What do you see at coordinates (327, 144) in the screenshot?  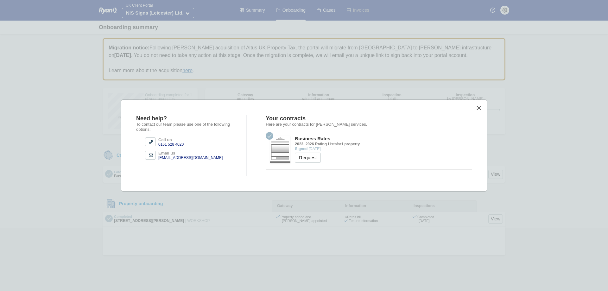 I see `span: 2023, 2026 Rating Lists 1 property` at bounding box center [327, 144].